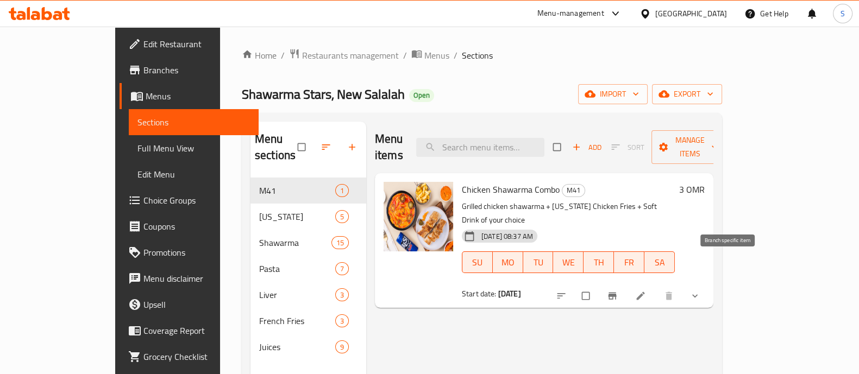  What do you see at coordinates (843, 14) in the screenshot?
I see `span: S` at bounding box center [843, 14].